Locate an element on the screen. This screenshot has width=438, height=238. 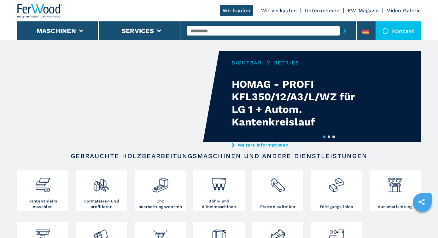
a: FW-Magazin is located at coordinates (363, 10).